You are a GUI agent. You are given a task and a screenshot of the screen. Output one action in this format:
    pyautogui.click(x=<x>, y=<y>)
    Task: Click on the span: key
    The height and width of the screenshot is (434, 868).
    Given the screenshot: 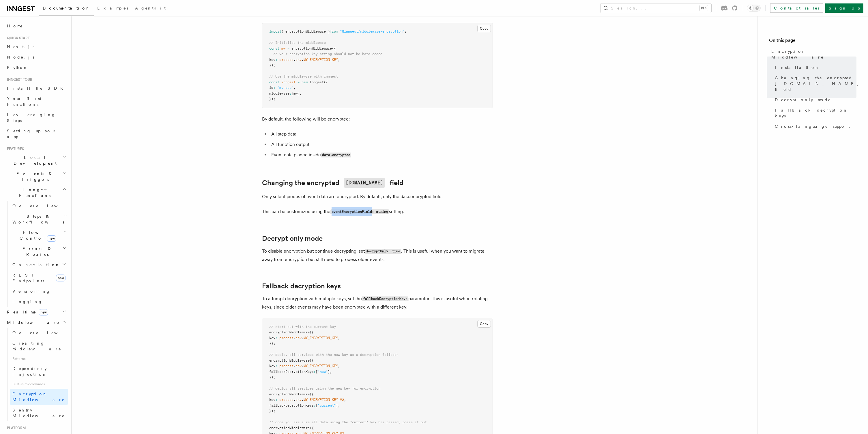 What is the action you would take?
    pyautogui.click(x=272, y=60)
    